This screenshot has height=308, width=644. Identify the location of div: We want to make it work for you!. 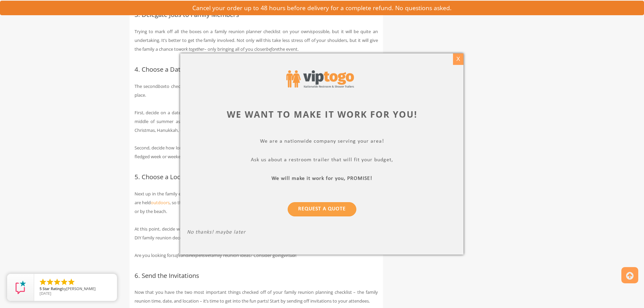
(322, 114).